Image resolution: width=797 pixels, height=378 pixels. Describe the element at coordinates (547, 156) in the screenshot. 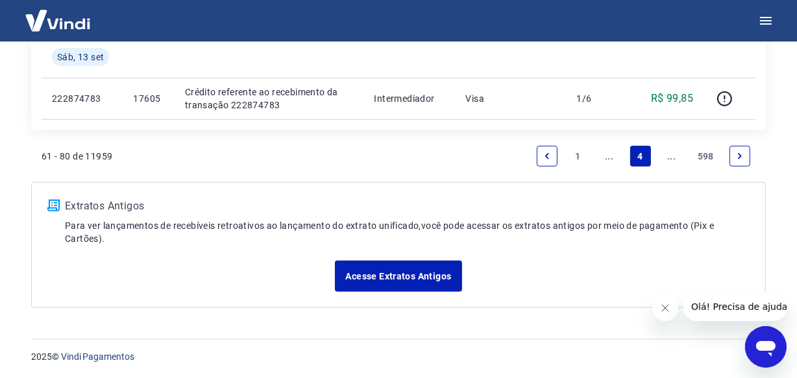

I see `a: Previous page` at that location.